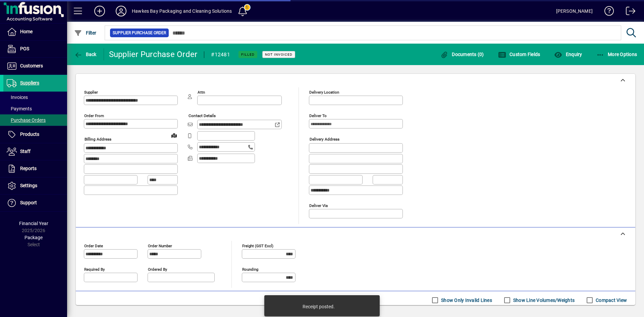  What do you see at coordinates (462, 54) in the screenshot?
I see `button: Documents (0)` at bounding box center [462, 54].